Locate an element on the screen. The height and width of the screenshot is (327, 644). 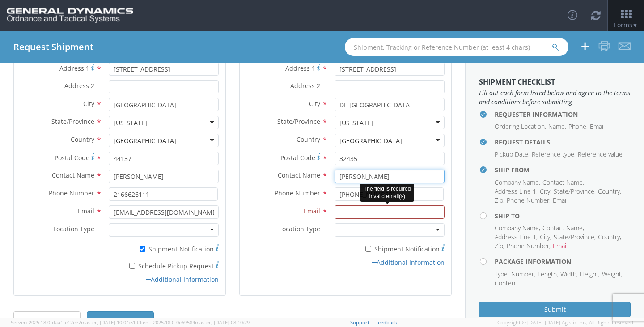
li: Ordering Location is located at coordinates (520, 126).